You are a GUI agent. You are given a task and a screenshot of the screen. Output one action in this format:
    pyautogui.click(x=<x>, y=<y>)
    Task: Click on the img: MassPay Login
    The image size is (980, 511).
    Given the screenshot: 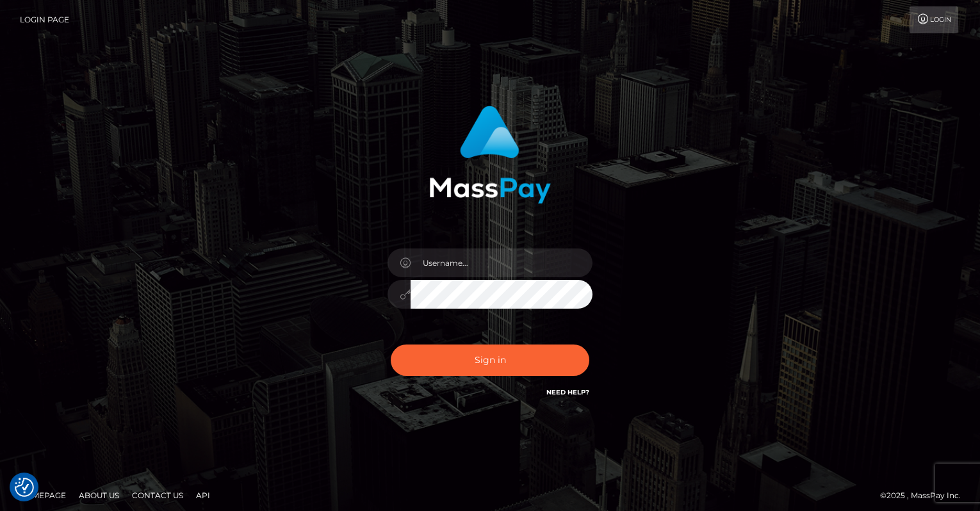 What is the action you would take?
    pyautogui.click(x=490, y=154)
    